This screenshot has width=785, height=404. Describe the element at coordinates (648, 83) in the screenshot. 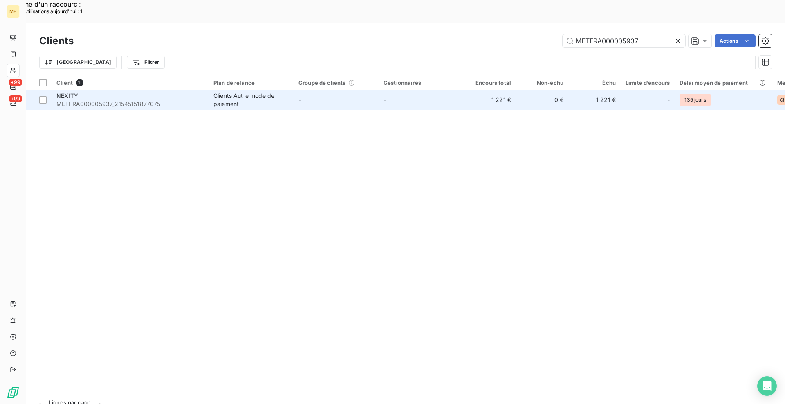

I see `div: Limite d’encours` at that location.